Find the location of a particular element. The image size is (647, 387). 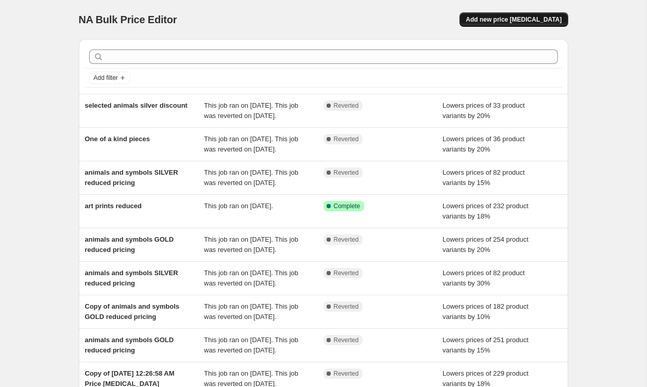

span: NA Bulk Price Editor is located at coordinates (128, 20).